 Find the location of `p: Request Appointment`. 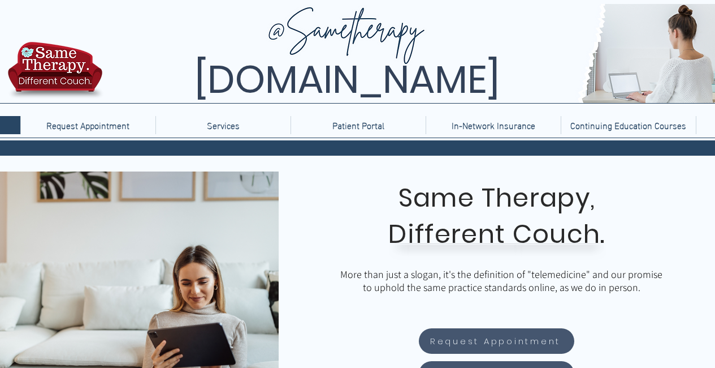

p: Request Appointment is located at coordinates (88, 125).